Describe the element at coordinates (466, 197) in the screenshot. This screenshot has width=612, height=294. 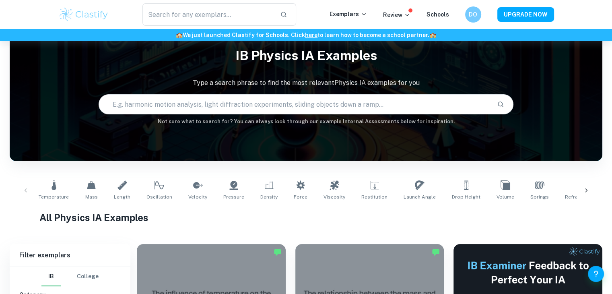
I see `span: Drop Height` at that location.